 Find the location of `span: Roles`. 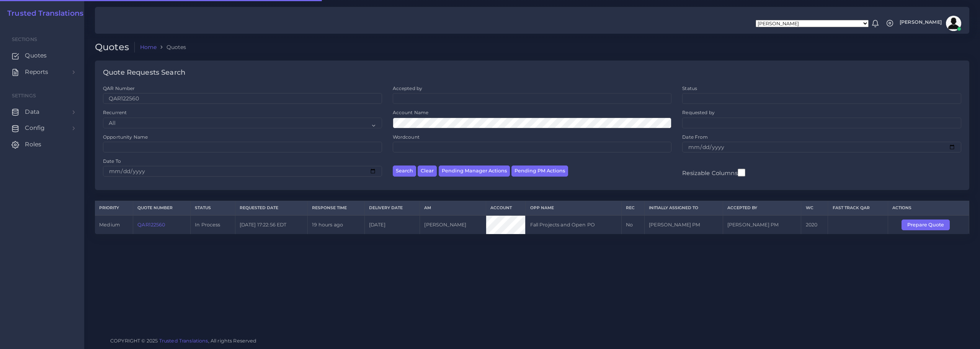

span: Roles is located at coordinates (33, 144).